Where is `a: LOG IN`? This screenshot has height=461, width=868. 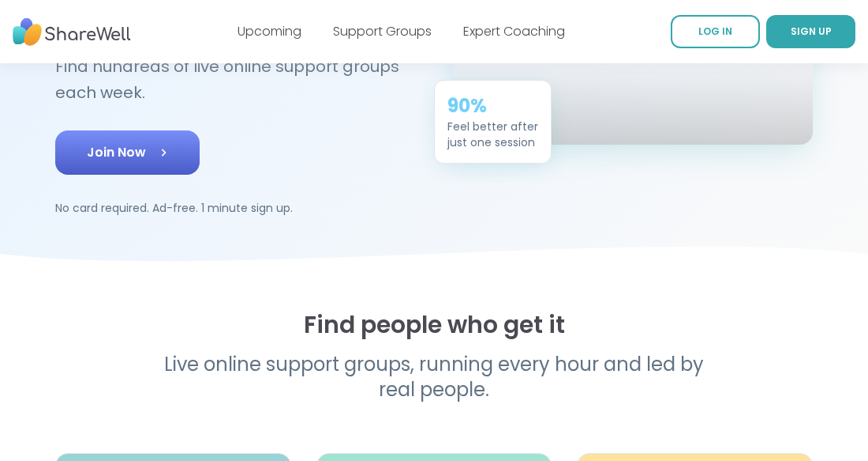
a: LOG IN is located at coordinates (715, 32).